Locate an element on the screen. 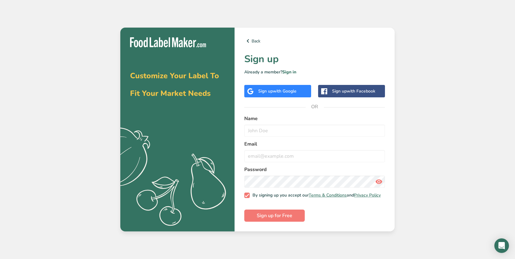 The width and height of the screenshot is (515, 259). span: Sign up for Free is located at coordinates (274, 216).